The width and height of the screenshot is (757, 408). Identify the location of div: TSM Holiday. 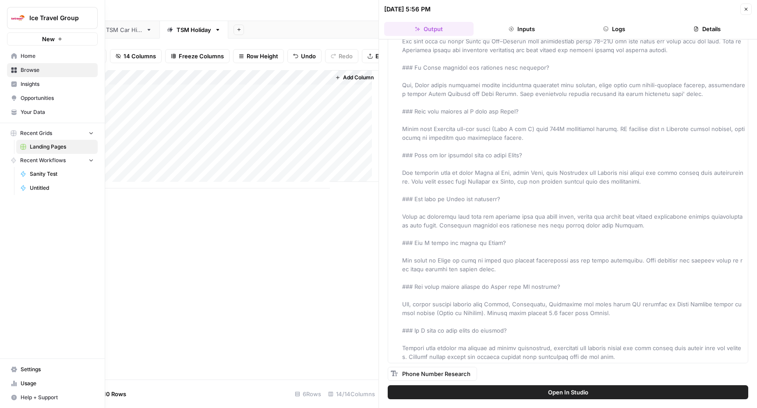
(194, 30).